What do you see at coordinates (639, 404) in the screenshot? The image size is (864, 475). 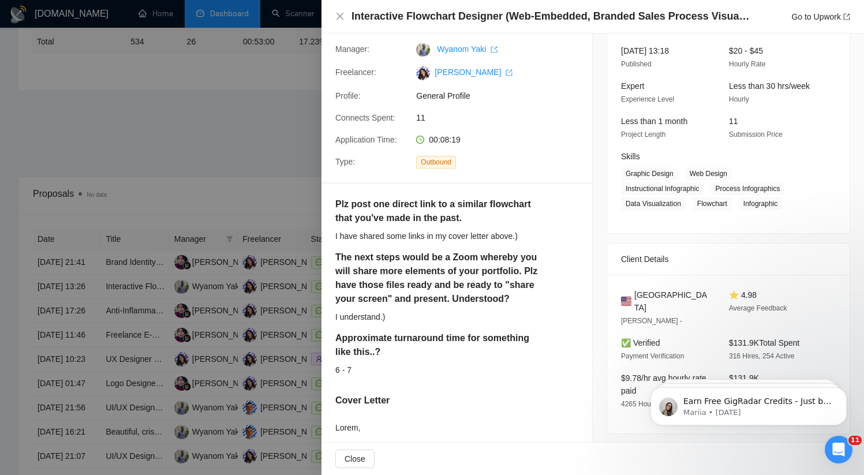 I see `span: 4265 Hours` at bounding box center [639, 404].